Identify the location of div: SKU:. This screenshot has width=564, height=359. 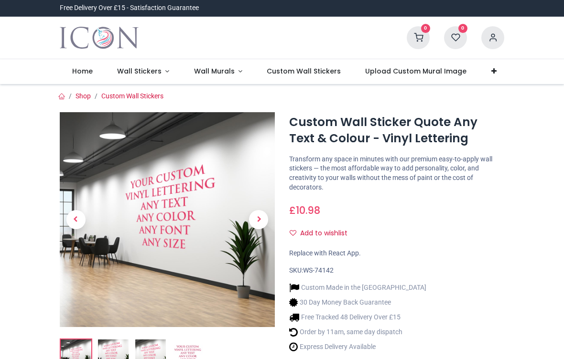
(397, 271).